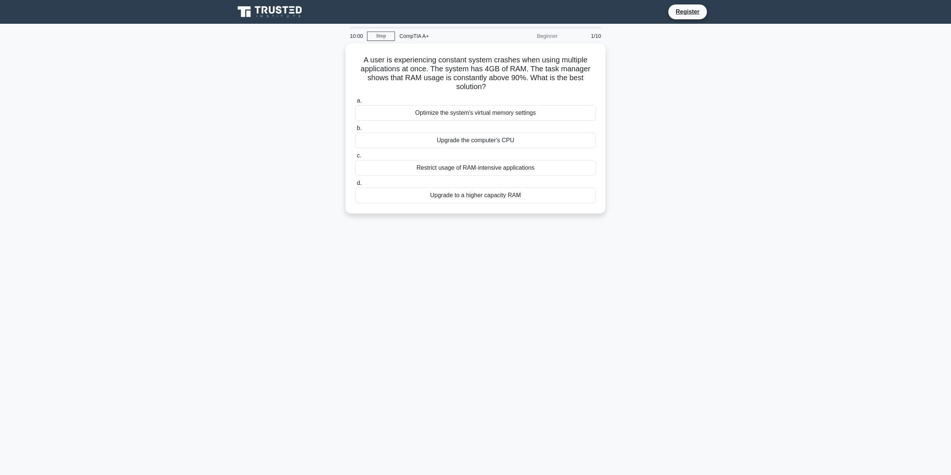  What do you see at coordinates (529, 36) in the screenshot?
I see `div: Beginner` at bounding box center [529, 36].